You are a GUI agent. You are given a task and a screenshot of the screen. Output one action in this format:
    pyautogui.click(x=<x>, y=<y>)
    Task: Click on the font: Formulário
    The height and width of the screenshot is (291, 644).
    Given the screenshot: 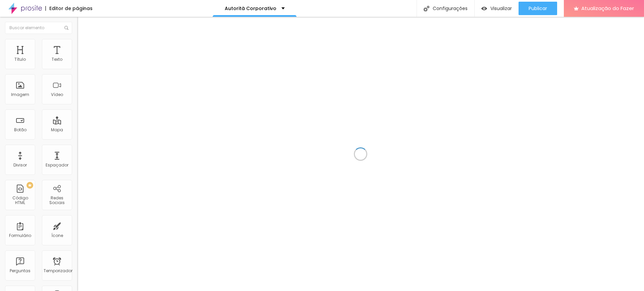 What is the action you would take?
    pyautogui.click(x=20, y=235)
    